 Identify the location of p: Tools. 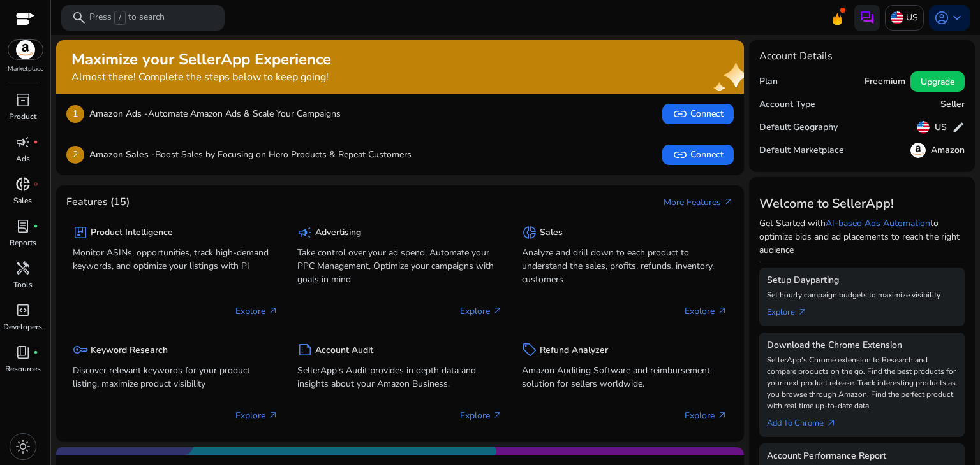
(23, 285).